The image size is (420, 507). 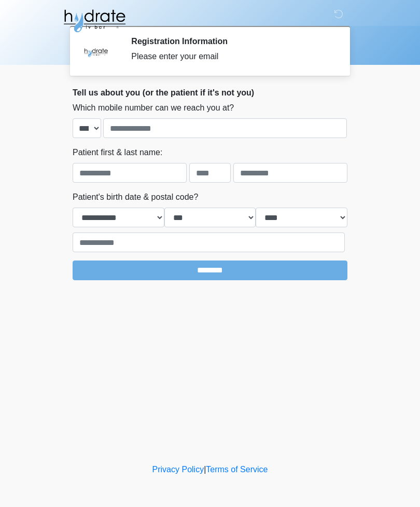 What do you see at coordinates (231, 57) in the screenshot?
I see `div: Please enter your email` at bounding box center [231, 57].